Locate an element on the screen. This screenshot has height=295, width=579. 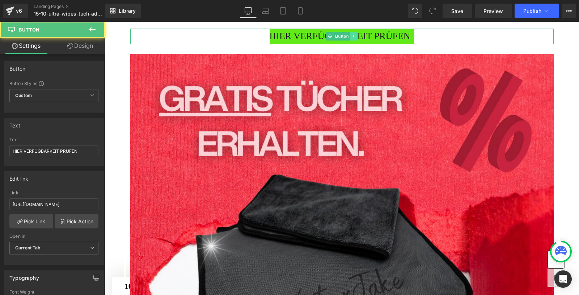
a: Design is located at coordinates (80, 46).